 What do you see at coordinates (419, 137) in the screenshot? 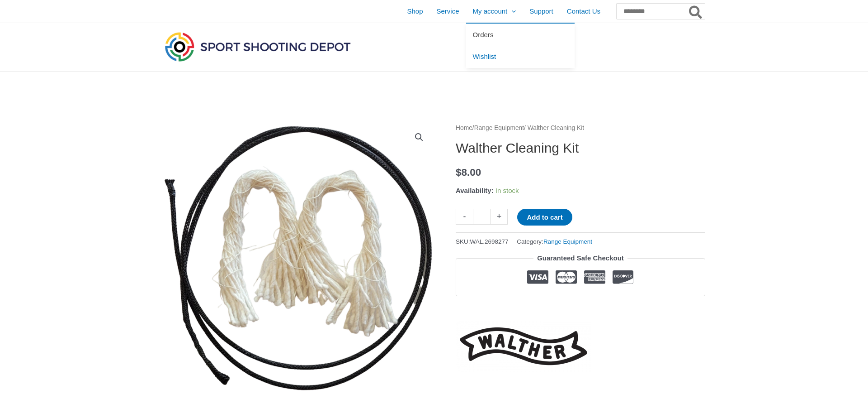
I see `a: View full-screen image gallery` at bounding box center [419, 137].